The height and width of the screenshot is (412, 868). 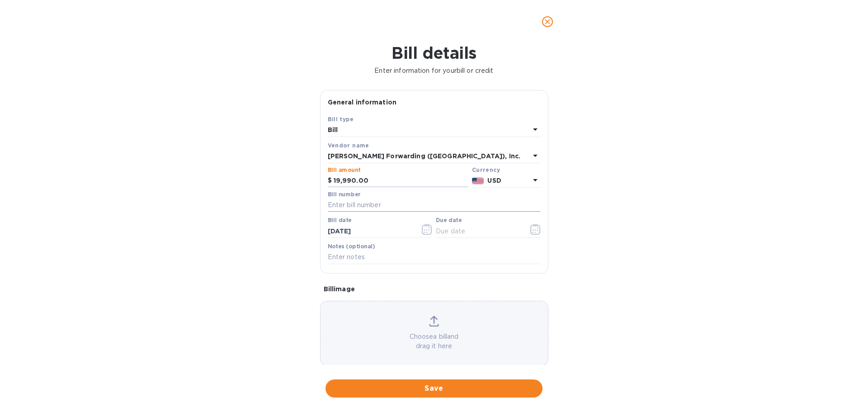 What do you see at coordinates (434, 71) in the screenshot?
I see `p: Enter information for your bill or credit` at bounding box center [434, 71].